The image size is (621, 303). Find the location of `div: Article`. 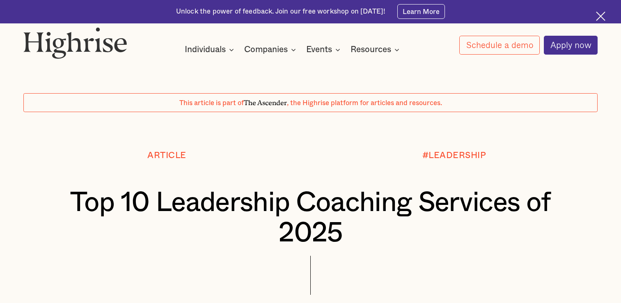

div: Article is located at coordinates (167, 155).